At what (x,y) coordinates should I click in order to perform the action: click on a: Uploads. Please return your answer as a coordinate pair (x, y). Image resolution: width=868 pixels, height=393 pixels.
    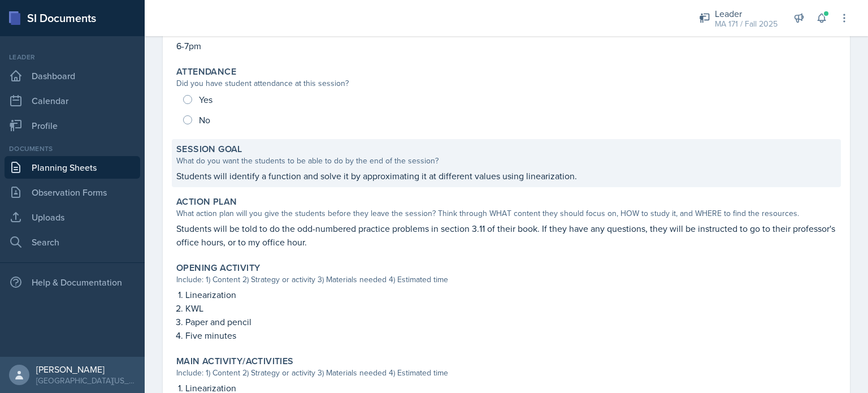
    Looking at the image, I should click on (72, 217).